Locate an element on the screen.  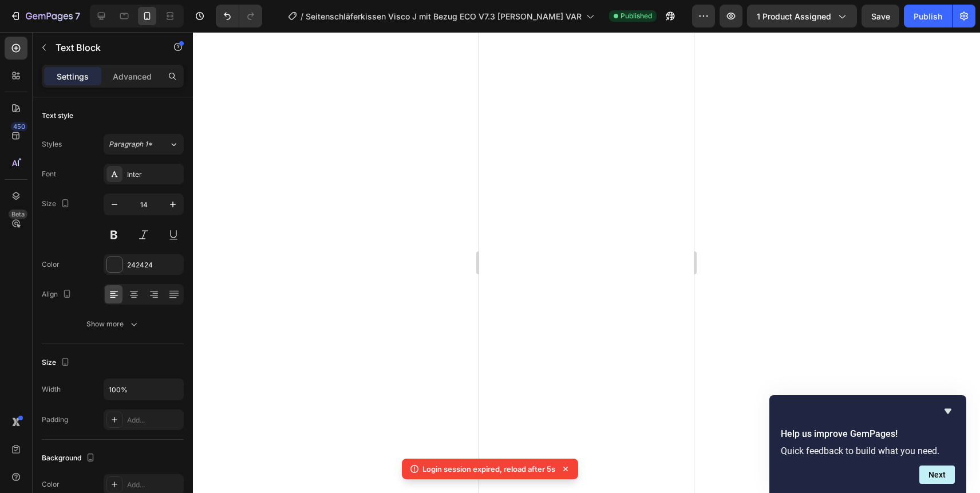
span: 1 product assigned is located at coordinates (794, 16).